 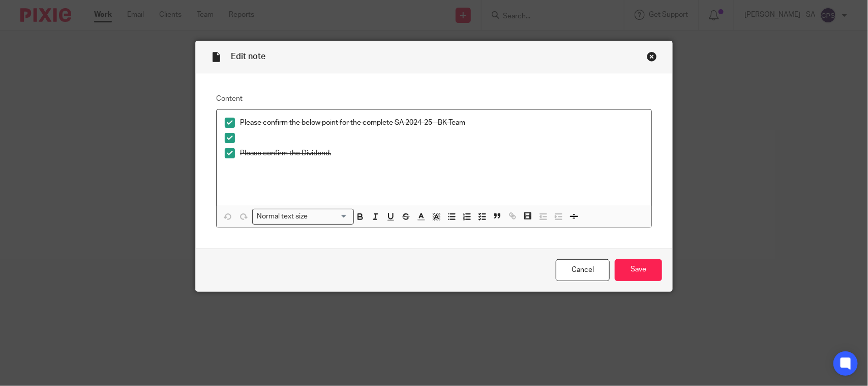 I want to click on div: Close this dialog window, so click(x=652, y=56).